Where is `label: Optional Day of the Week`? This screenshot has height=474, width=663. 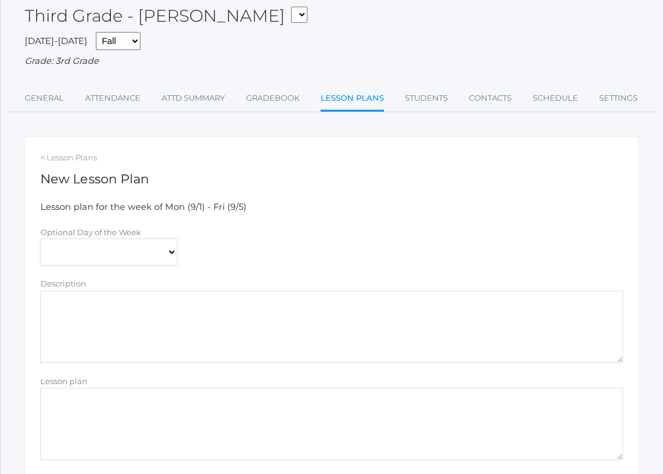
label: Optional Day of the Week is located at coordinates (90, 232).